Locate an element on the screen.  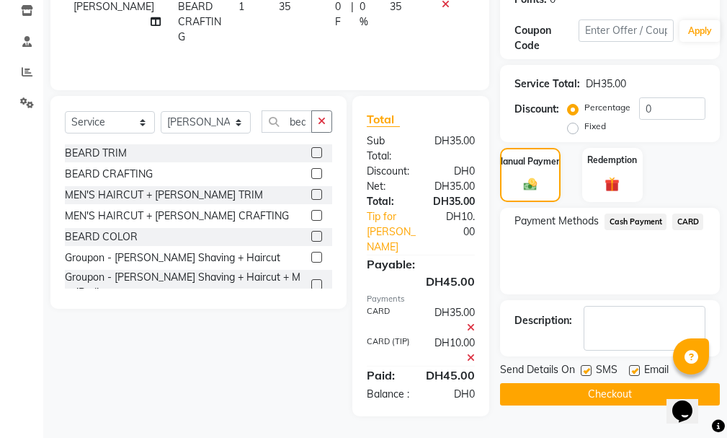
div: BEARD CRAFTING is located at coordinates (109, 174).